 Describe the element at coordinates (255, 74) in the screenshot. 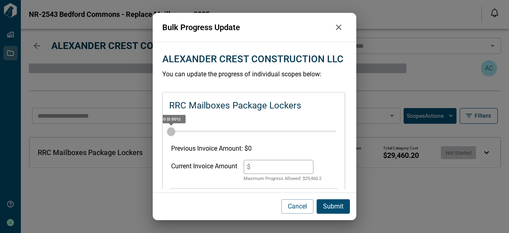

I see `p: You can update the progress of individual scopes below:` at that location.